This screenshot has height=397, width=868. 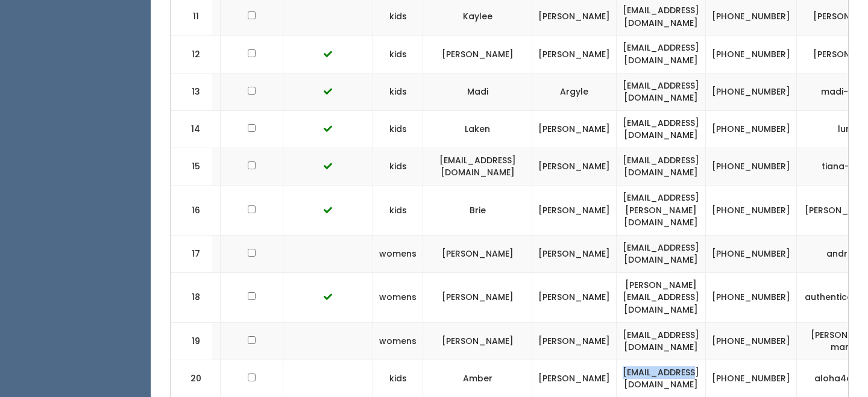 I want to click on td: Amber, so click(x=478, y=378).